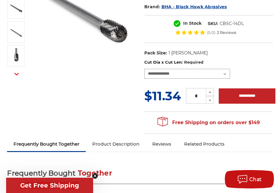  Describe the element at coordinates (17, 74) in the screenshot. I see `button: Next` at that location.